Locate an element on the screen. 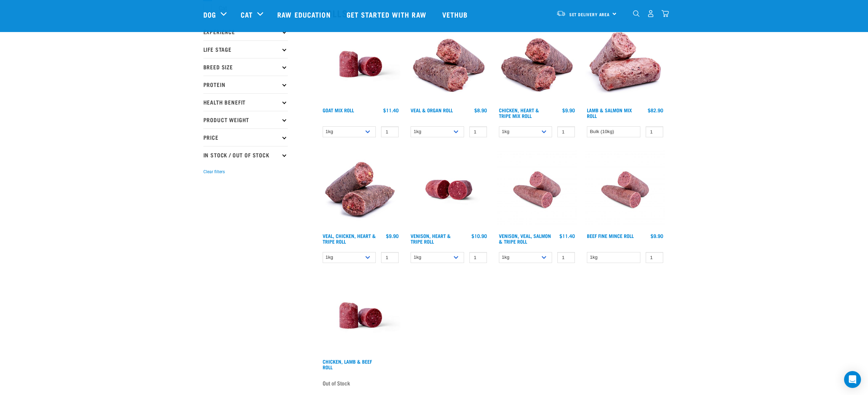  a: Vethub is located at coordinates (456, 14).